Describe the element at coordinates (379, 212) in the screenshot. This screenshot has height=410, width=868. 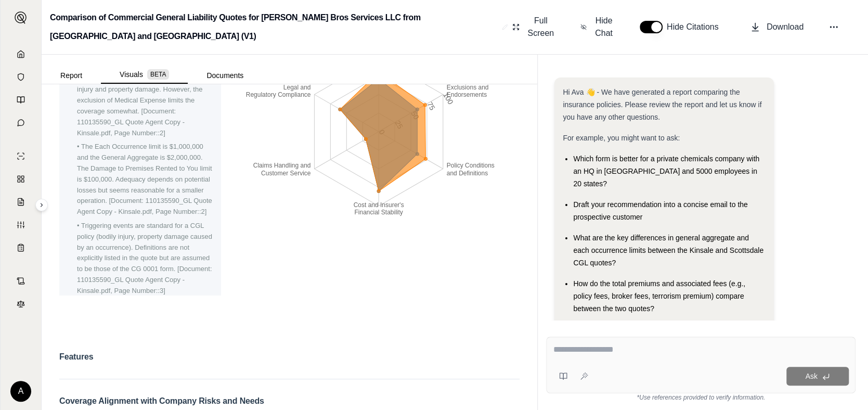
I see `tspan: Financial Stability` at that location.